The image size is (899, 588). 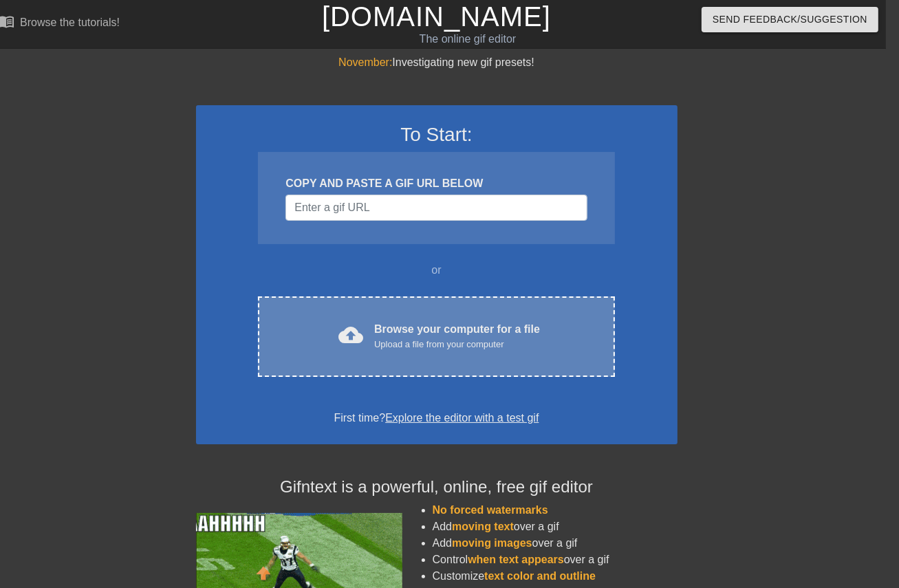 I want to click on div: First time?, so click(x=437, y=418).